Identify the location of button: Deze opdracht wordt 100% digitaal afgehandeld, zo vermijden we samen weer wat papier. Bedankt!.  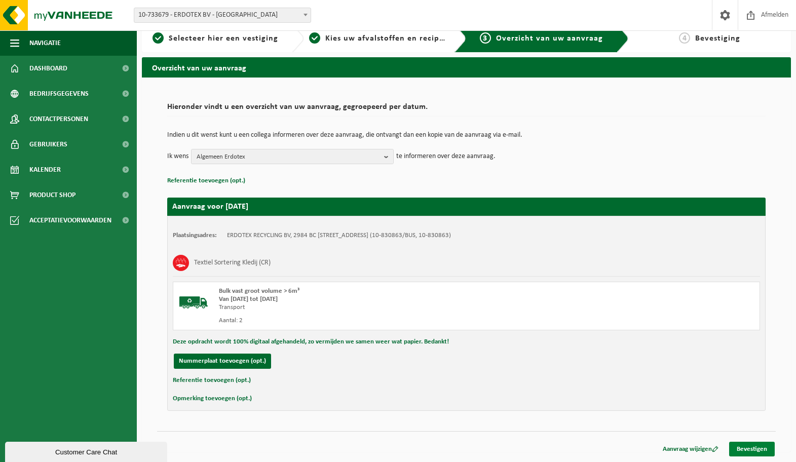
(310, 342).